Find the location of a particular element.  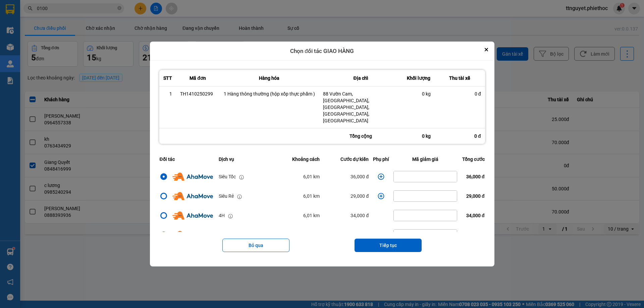

th: Dịch vụ is located at coordinates (245, 159).